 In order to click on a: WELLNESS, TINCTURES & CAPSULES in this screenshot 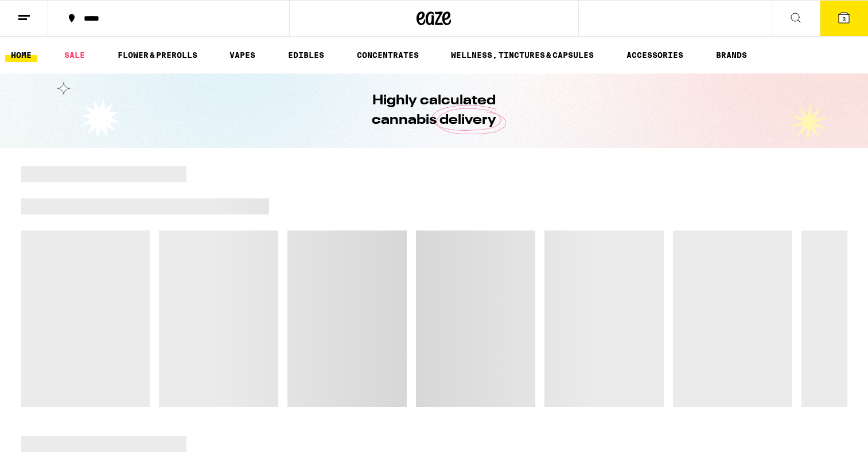, I will do `click(522, 55)`.